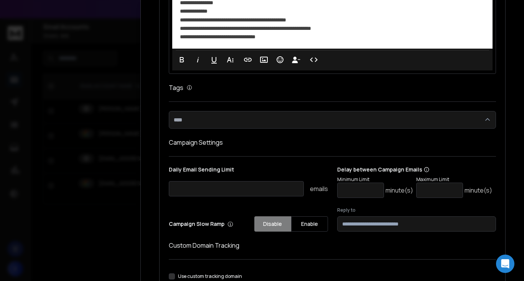  What do you see at coordinates (416, 211) in the screenshot?
I see `label: Reply to` at bounding box center [416, 211].